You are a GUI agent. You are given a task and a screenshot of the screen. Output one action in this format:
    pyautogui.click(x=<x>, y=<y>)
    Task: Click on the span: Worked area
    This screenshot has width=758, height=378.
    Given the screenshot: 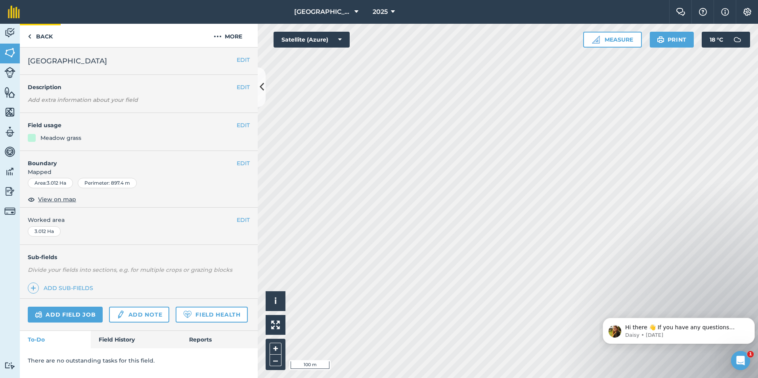 What is the action you would take?
    pyautogui.click(x=139, y=220)
    